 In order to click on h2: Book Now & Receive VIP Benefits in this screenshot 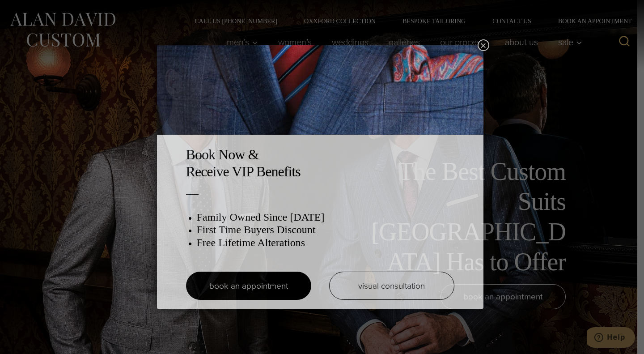, I will do `click(321, 163)`.